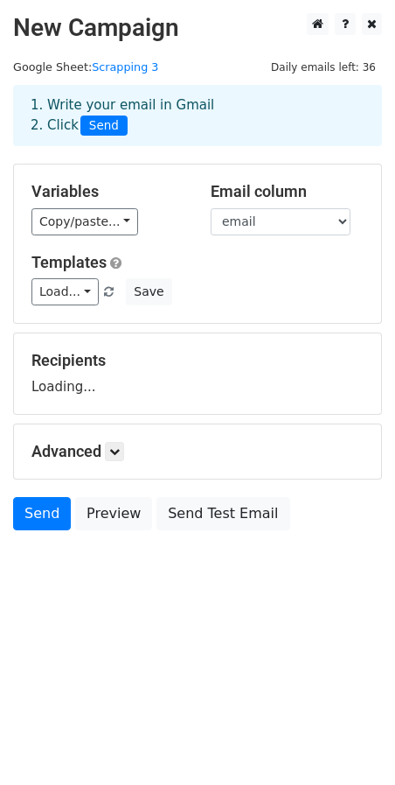  I want to click on a: Preview, so click(114, 514).